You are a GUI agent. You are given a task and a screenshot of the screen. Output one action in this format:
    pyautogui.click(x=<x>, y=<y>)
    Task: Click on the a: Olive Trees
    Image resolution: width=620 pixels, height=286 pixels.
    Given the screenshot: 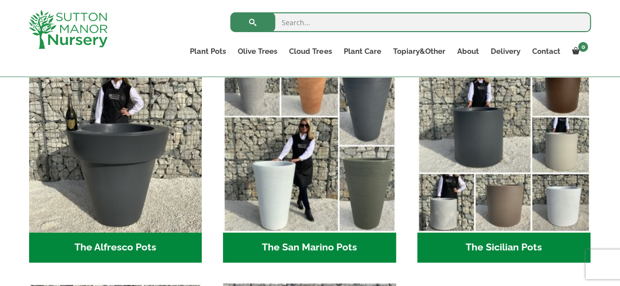 What is the action you would take?
    pyautogui.click(x=257, y=51)
    